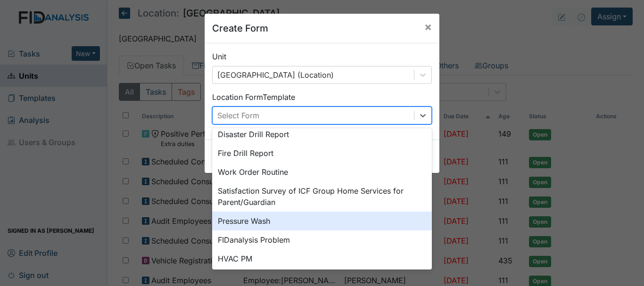  Describe the element at coordinates (322, 172) in the screenshot. I see `div: Work Order Routine` at that location.